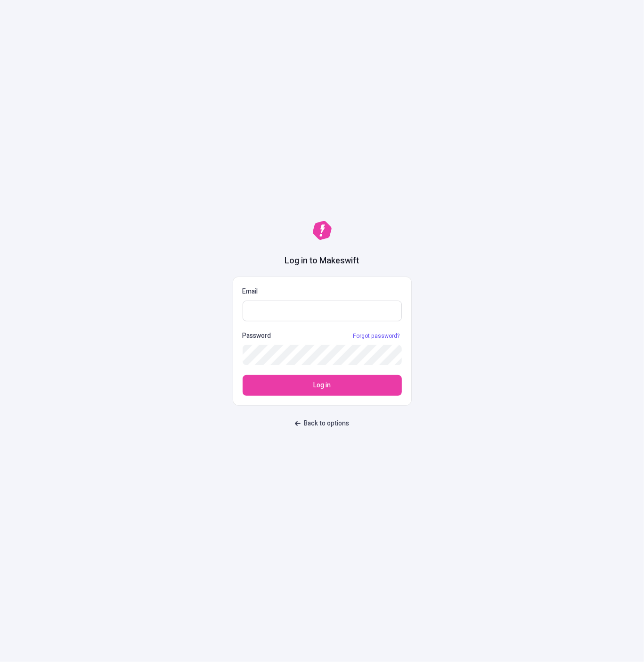  What do you see at coordinates (257, 336) in the screenshot?
I see `p: Password` at bounding box center [257, 336].